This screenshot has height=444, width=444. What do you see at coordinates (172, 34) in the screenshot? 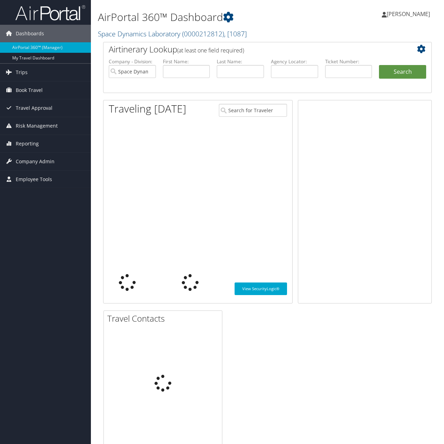
I see `a: Space Dynamics Laboratory` at bounding box center [172, 34].